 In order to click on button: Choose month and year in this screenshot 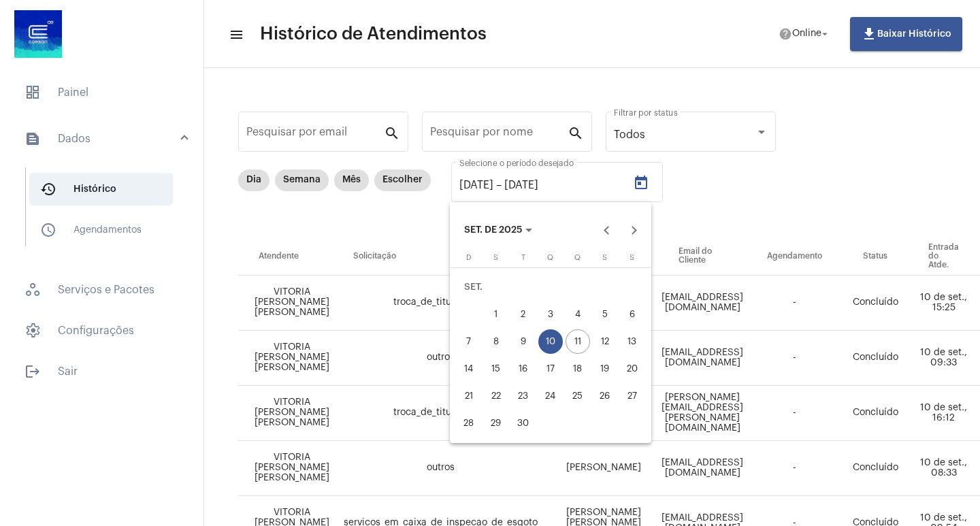, I will do `click(498, 230)`.